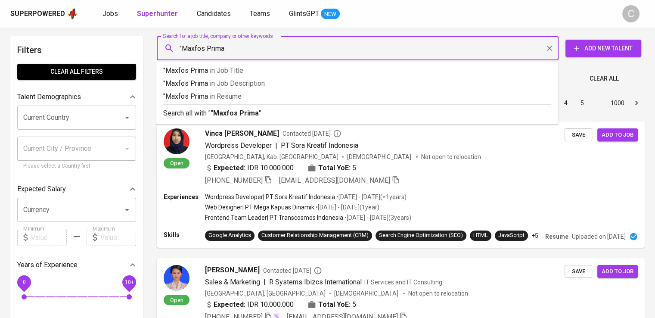 The image size is (655, 318). Describe the element at coordinates (568, 103) in the screenshot. I see `nav: pagination navigation` at that location.